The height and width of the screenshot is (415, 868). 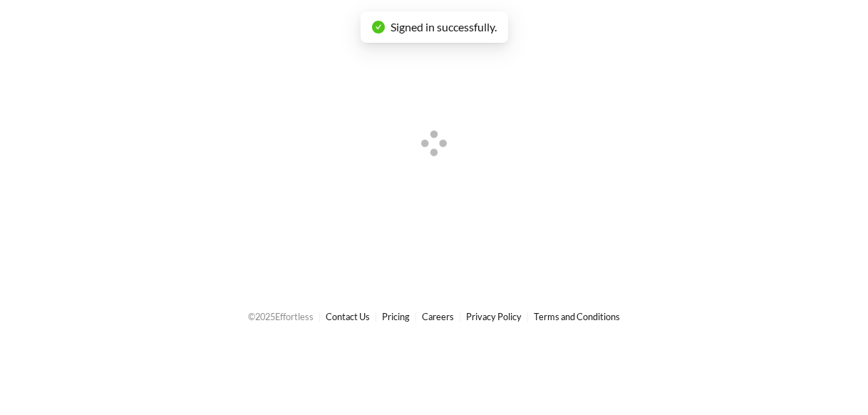 I want to click on span: Signed in successfully., so click(x=443, y=26).